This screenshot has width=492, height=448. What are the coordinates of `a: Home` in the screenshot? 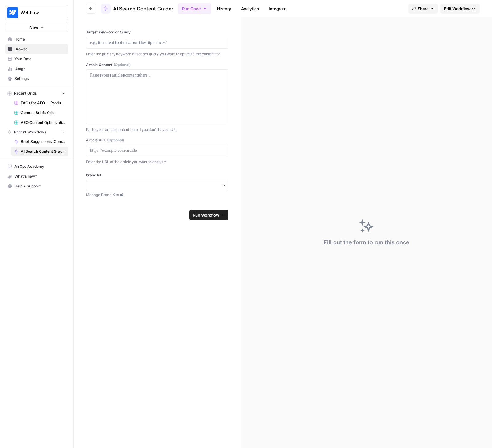 It's located at (36, 39).